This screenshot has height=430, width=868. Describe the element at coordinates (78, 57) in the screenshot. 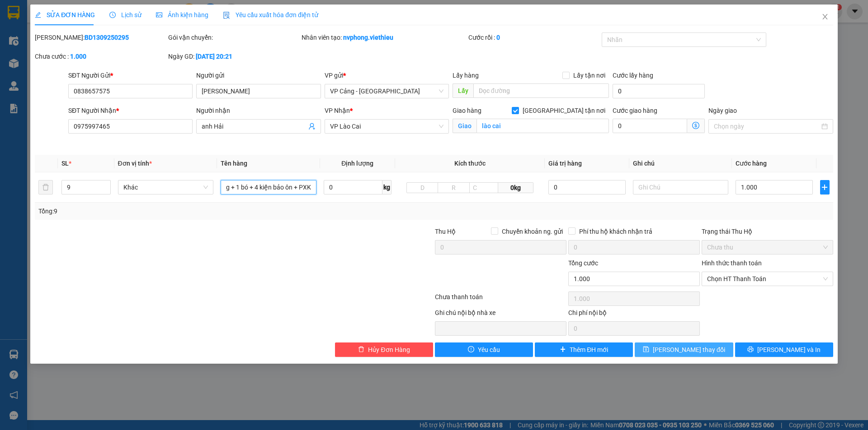

I see `b: 1.000` at that location.